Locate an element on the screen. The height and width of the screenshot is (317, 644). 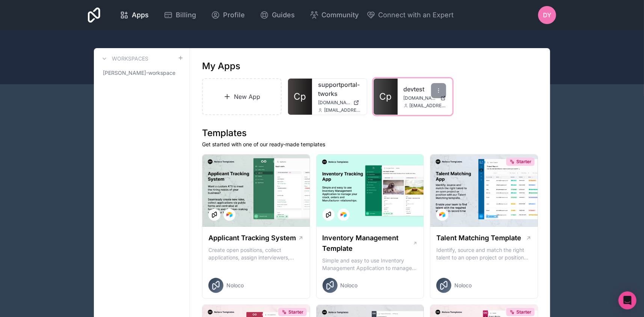
a: Community is located at coordinates (334, 15).